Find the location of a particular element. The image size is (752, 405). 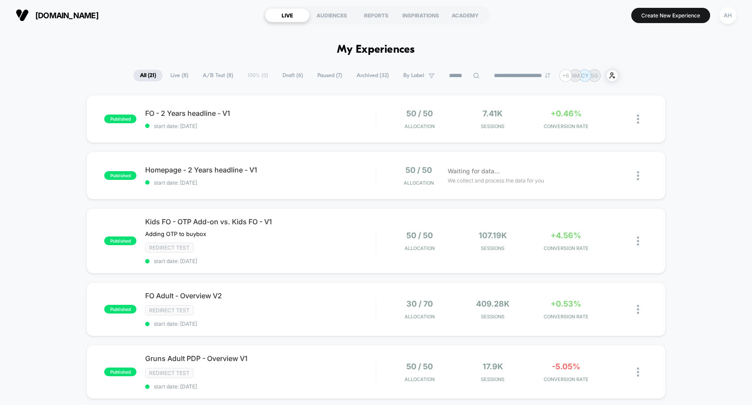

span: Live ( 8 ) is located at coordinates (179, 75).